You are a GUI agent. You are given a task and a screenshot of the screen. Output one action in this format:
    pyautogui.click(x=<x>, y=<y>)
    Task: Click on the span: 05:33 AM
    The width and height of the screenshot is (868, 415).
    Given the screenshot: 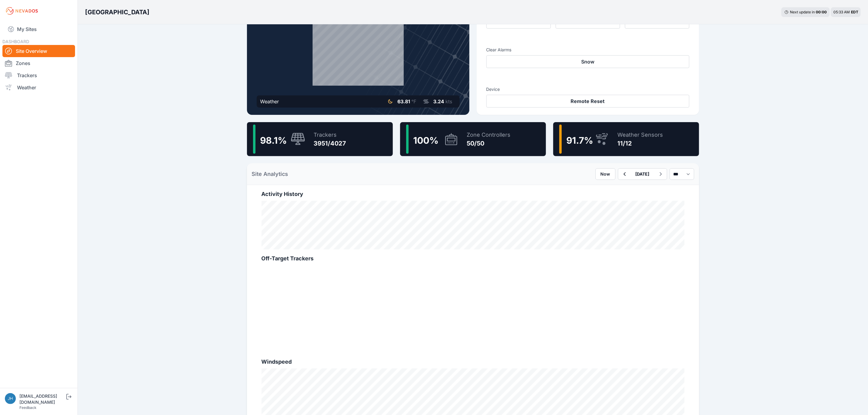 What is the action you would take?
    pyautogui.click(x=841, y=12)
    